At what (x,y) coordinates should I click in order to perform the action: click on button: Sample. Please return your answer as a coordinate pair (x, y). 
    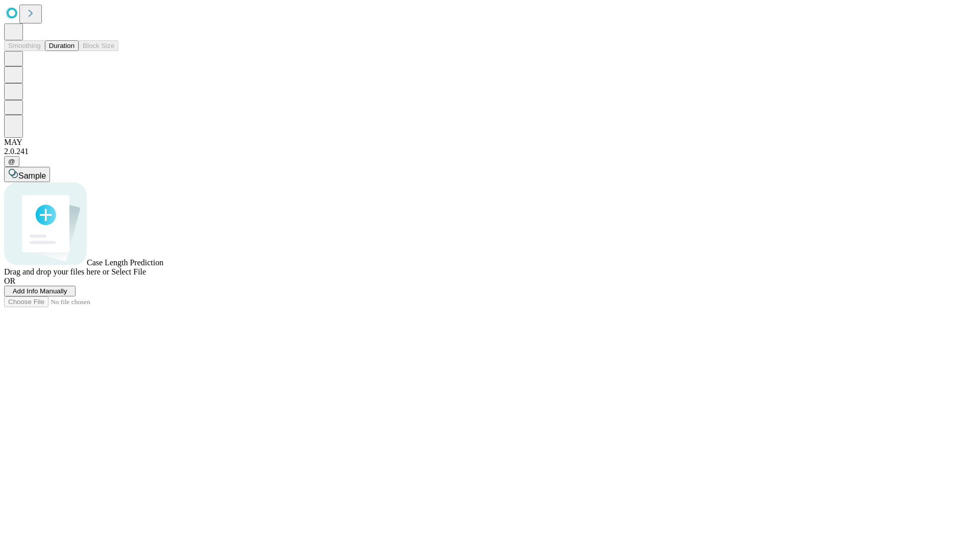
    Looking at the image, I should click on (27, 174).